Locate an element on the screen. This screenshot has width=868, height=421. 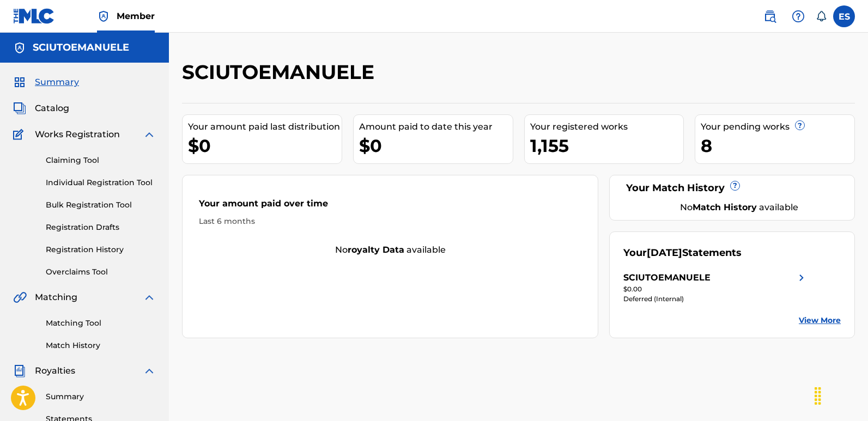
a: Summary is located at coordinates (101, 396).